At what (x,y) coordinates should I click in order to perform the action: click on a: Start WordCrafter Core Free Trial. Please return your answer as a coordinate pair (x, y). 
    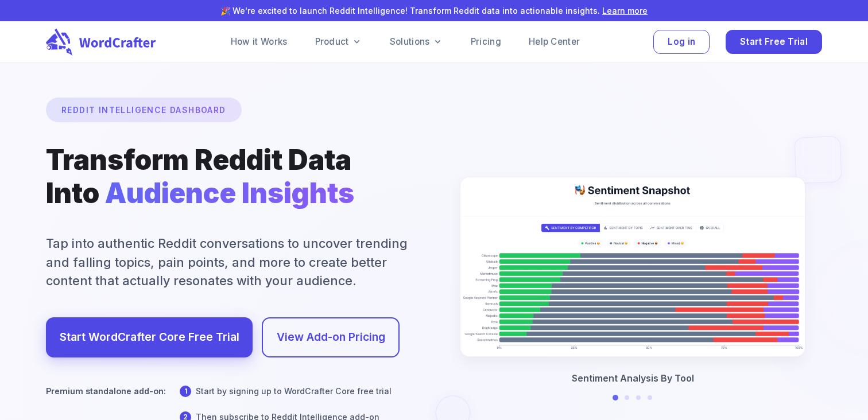
    Looking at the image, I should click on (149, 337).